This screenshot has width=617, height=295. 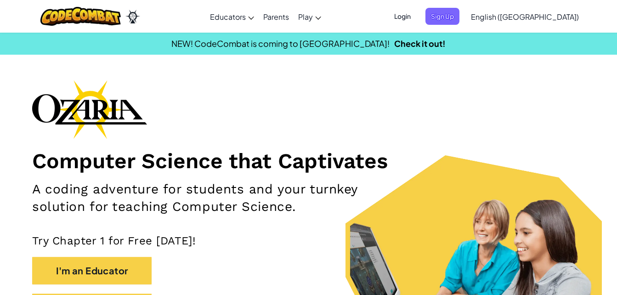 What do you see at coordinates (420, 43) in the screenshot?
I see `a: Check it out!` at bounding box center [420, 43].